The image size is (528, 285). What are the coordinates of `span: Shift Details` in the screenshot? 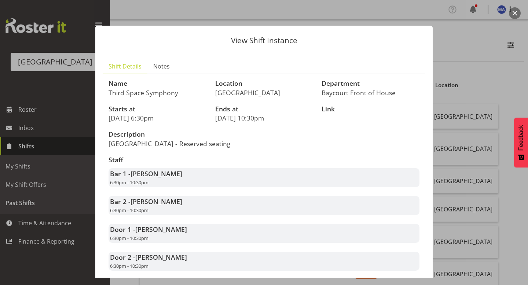 It's located at (125, 66).